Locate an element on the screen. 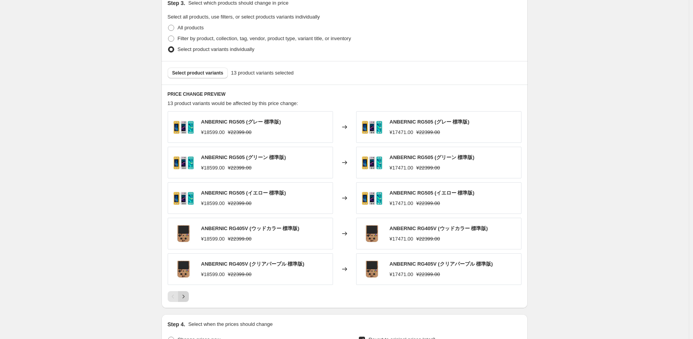  h2: Step 4. is located at coordinates (177, 324).